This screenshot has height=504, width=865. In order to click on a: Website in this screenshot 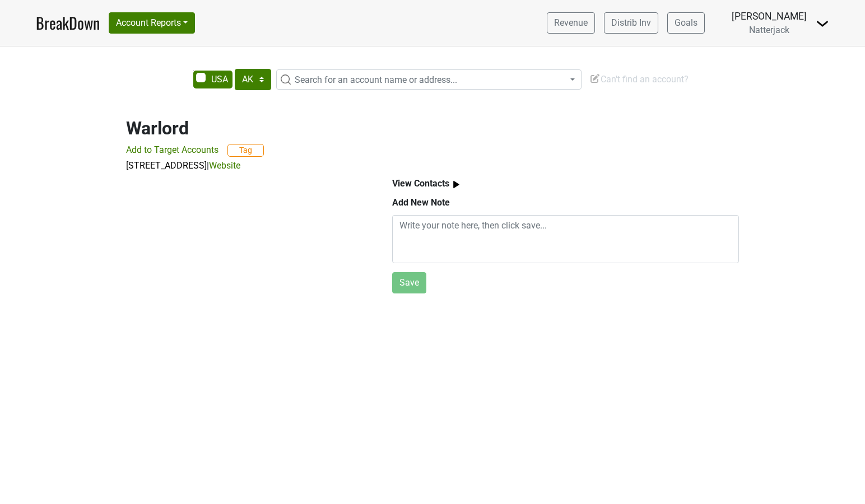, I will do `click(225, 165)`.